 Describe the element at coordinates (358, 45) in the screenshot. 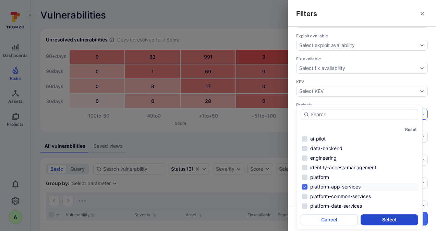

I see `button: Select exploit availability` at that location.